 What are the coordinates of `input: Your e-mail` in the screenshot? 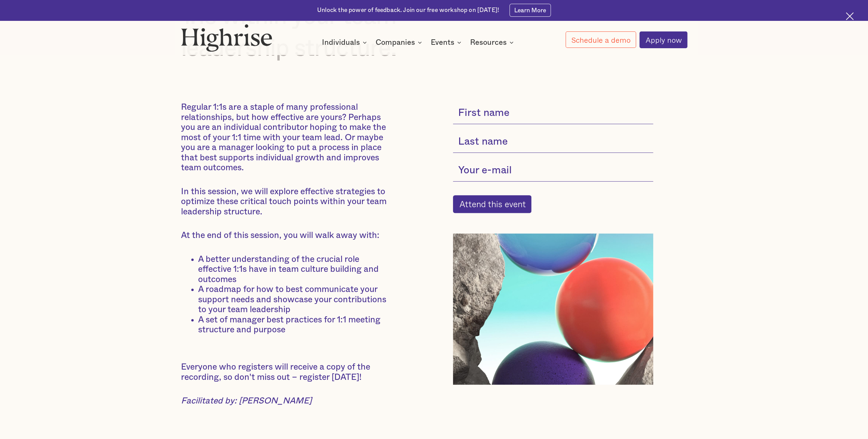 It's located at (553, 171).